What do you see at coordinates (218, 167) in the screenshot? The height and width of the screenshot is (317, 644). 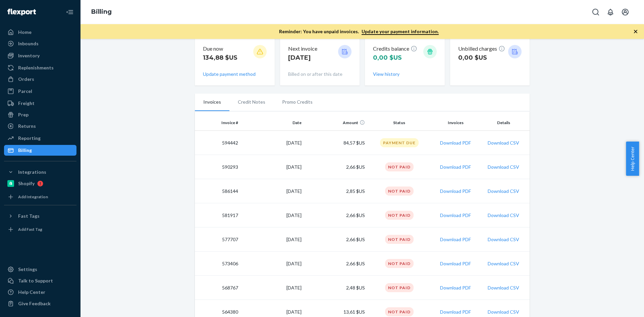 I see `td: 590293` at bounding box center [218, 167].